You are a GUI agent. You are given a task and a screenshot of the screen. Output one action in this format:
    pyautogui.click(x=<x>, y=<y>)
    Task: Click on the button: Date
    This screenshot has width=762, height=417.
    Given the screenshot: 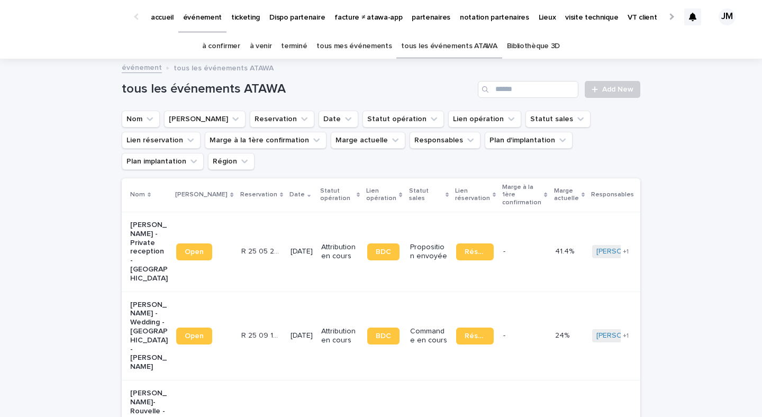 What is the action you would take?
    pyautogui.click(x=338, y=119)
    